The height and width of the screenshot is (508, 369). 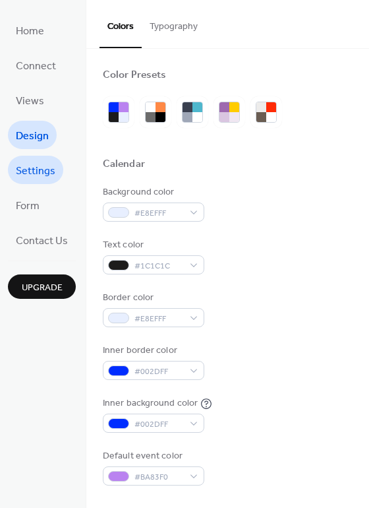 What do you see at coordinates (42, 241) in the screenshot?
I see `span: Contact Us` at bounding box center [42, 241].